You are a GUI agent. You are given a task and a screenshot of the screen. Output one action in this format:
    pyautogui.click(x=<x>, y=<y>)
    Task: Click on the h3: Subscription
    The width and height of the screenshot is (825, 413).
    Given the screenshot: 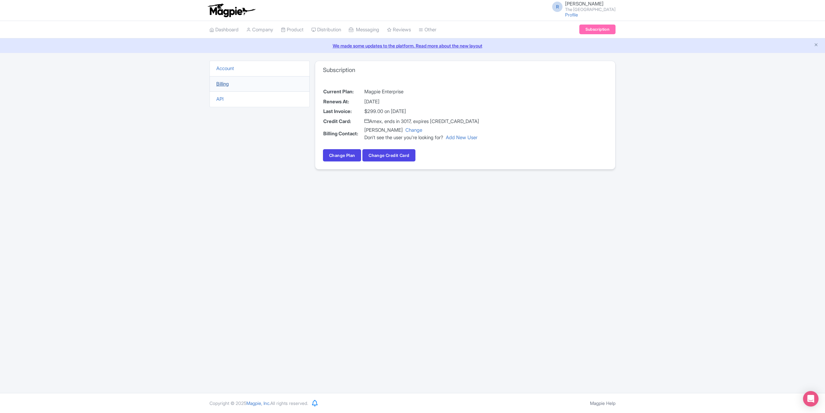 What is the action you would take?
    pyautogui.click(x=339, y=70)
    